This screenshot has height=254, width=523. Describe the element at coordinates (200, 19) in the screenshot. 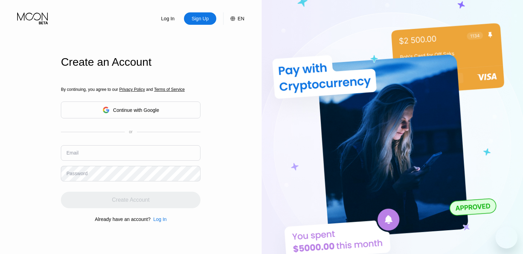

I see `div: Sign Up` at that location.